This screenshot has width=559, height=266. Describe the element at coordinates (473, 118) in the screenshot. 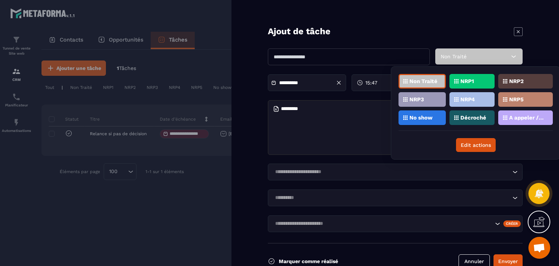

I see `p: Décroché` at that location.